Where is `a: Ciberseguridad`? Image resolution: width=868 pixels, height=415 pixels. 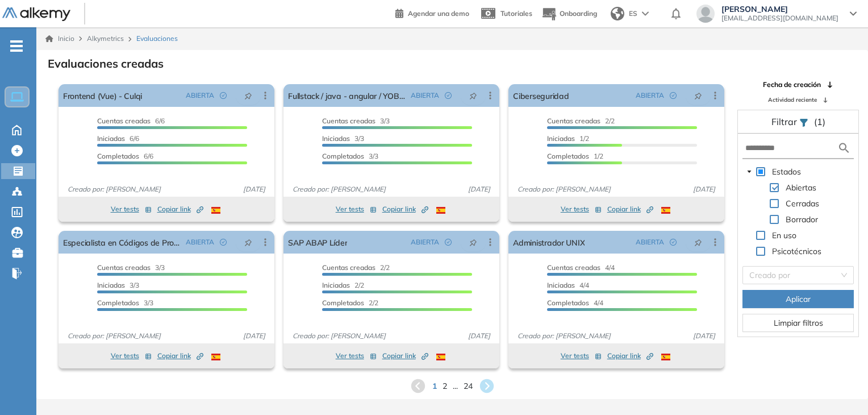 a: Ciberseguridad is located at coordinates (541, 95).